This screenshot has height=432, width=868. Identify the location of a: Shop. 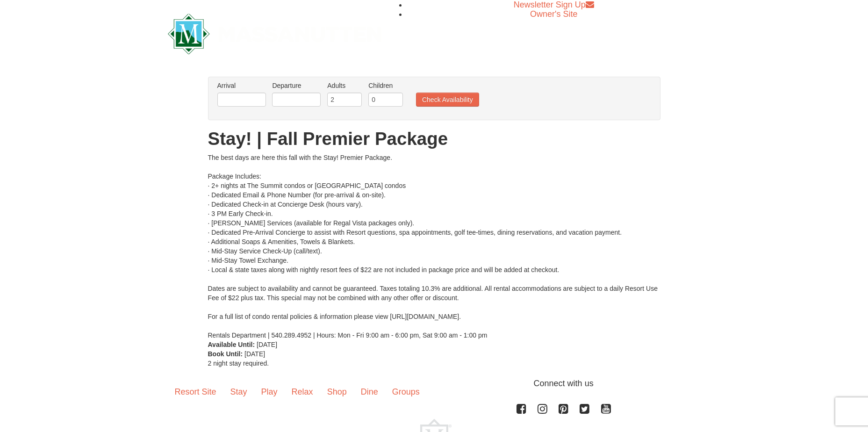
(337, 391).